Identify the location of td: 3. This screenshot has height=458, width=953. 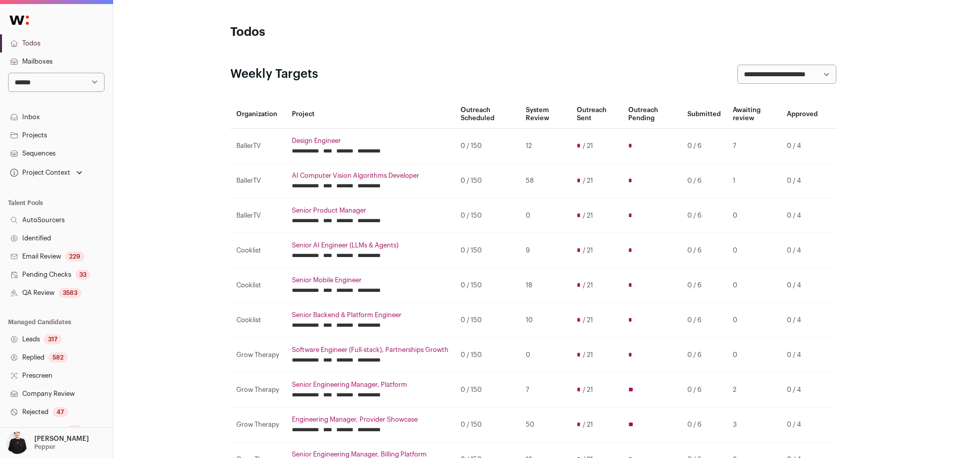
(754, 425).